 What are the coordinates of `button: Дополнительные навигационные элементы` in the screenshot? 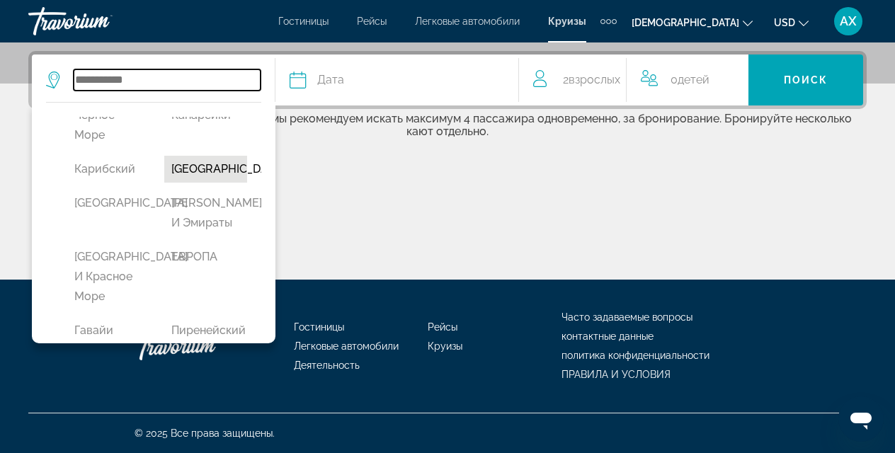 It's located at (608, 21).